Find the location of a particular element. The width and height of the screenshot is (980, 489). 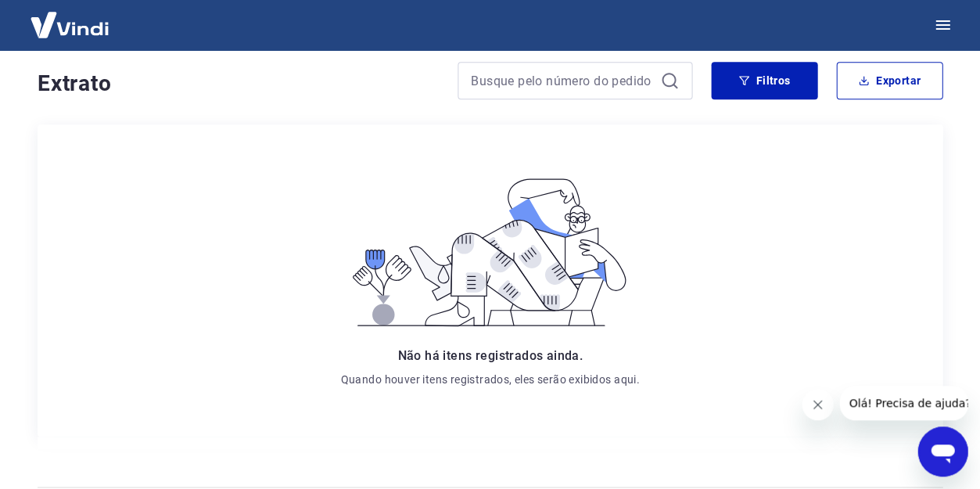

input: Busque pelo número do pedido is located at coordinates (563, 81).